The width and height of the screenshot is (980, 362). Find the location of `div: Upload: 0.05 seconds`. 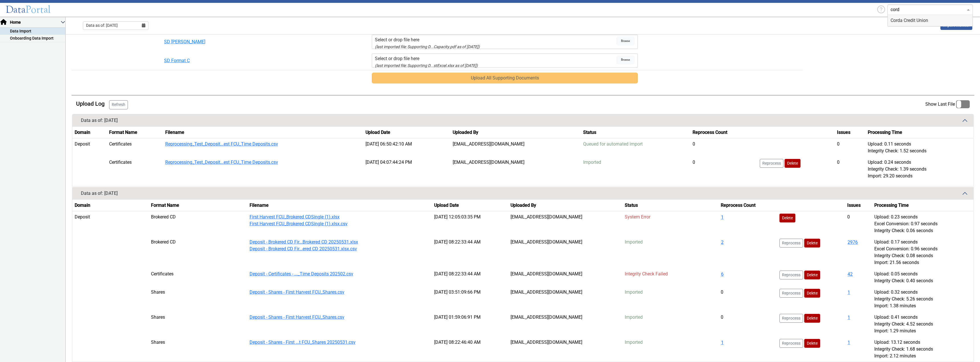

div: Upload: 0.05 seconds is located at coordinates (923, 274).